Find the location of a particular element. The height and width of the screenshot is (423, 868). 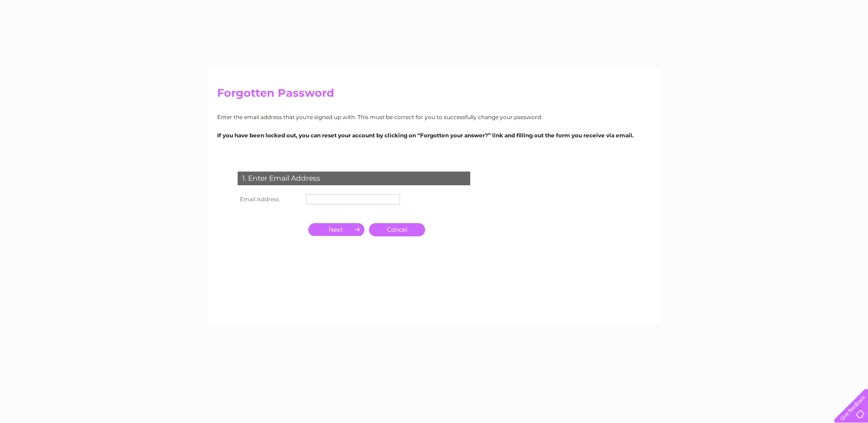

th: Email Address is located at coordinates (270, 199).